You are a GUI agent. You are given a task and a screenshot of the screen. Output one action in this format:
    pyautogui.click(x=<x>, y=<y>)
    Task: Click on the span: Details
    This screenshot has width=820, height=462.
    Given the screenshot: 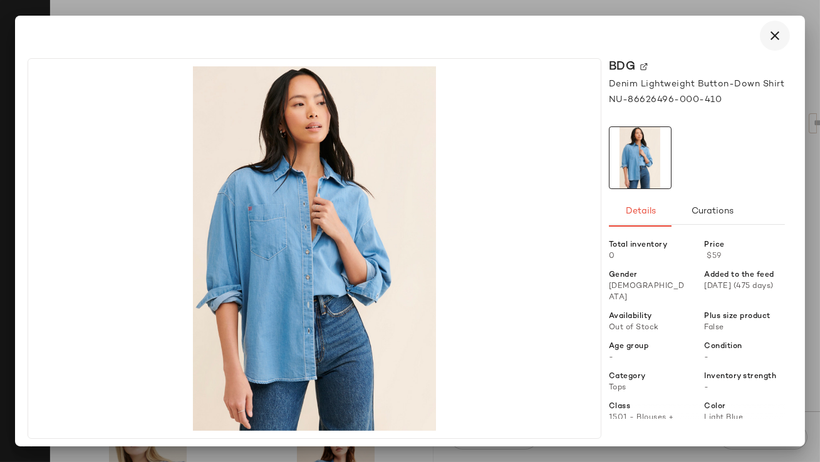 What is the action you would take?
    pyautogui.click(x=640, y=212)
    